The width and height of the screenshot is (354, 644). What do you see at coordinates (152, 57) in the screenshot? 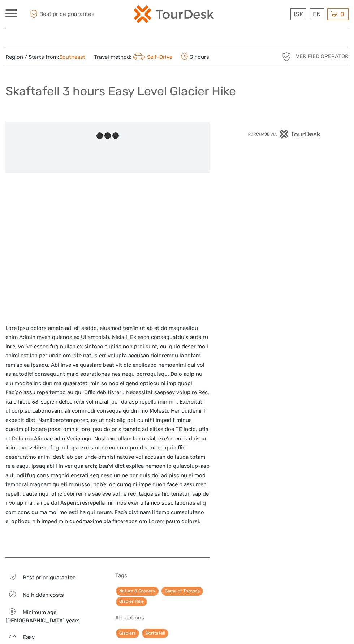
I see `a: Self-Drive` at bounding box center [152, 57].